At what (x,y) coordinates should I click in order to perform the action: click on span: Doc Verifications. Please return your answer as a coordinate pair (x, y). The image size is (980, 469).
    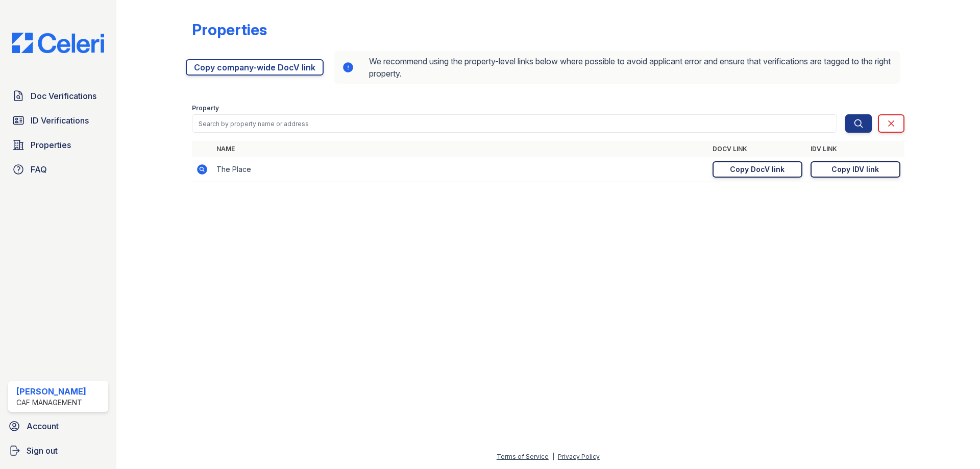
    Looking at the image, I should click on (64, 96).